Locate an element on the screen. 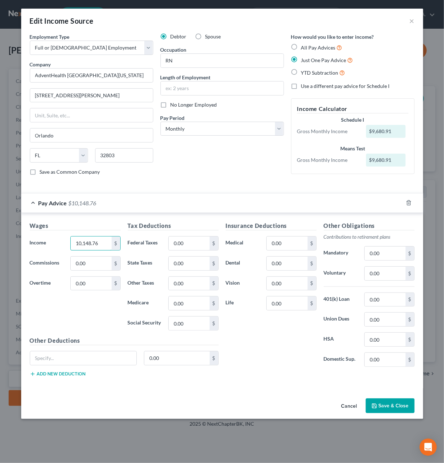 The image size is (444, 463). label: State Taxes is located at coordinates (145, 264).